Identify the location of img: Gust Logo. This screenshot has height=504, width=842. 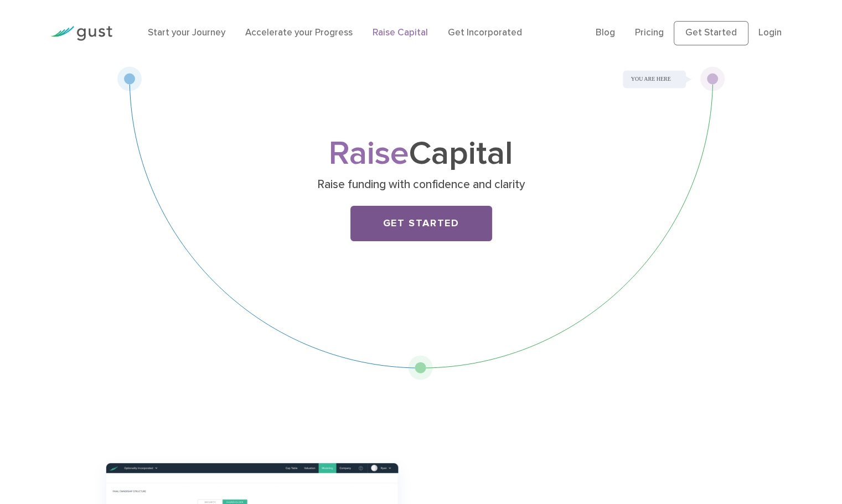
(81, 33).